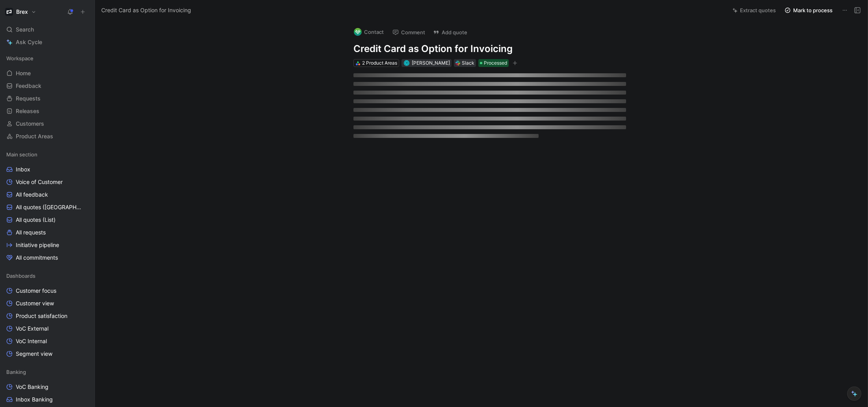  I want to click on a: Releases, so click(47, 111).